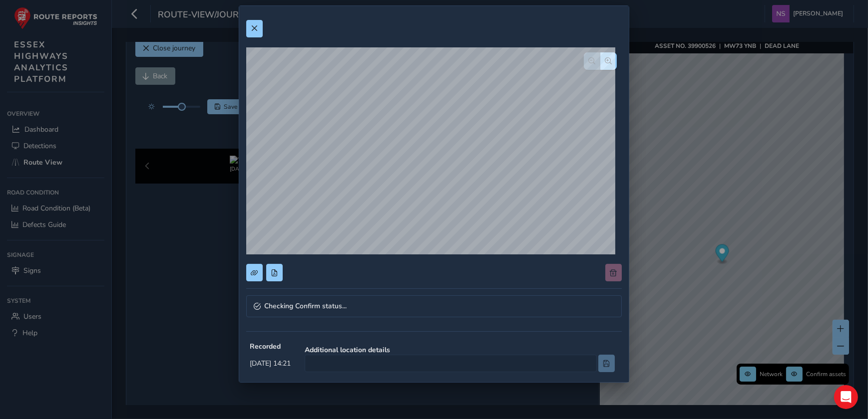  Describe the element at coordinates (434, 306) in the screenshot. I see `a: Expand` at that location.